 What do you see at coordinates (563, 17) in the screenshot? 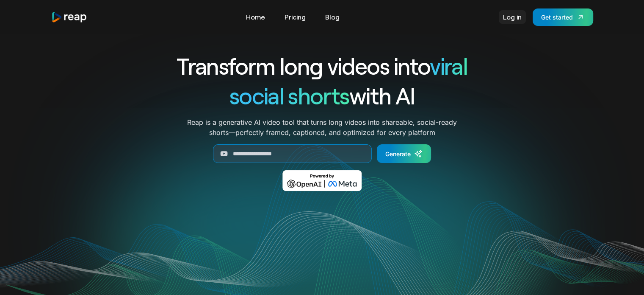
I see `a: Get started` at bounding box center [563, 17].